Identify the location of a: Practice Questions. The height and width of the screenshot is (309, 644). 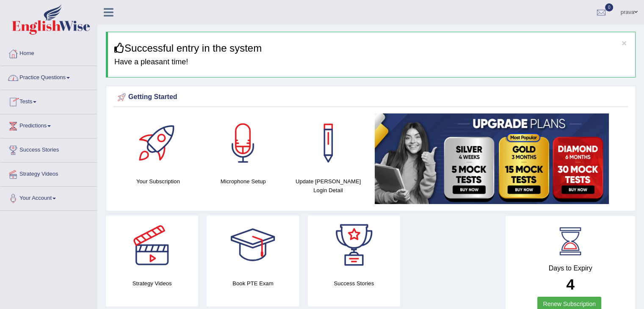
(48, 77).